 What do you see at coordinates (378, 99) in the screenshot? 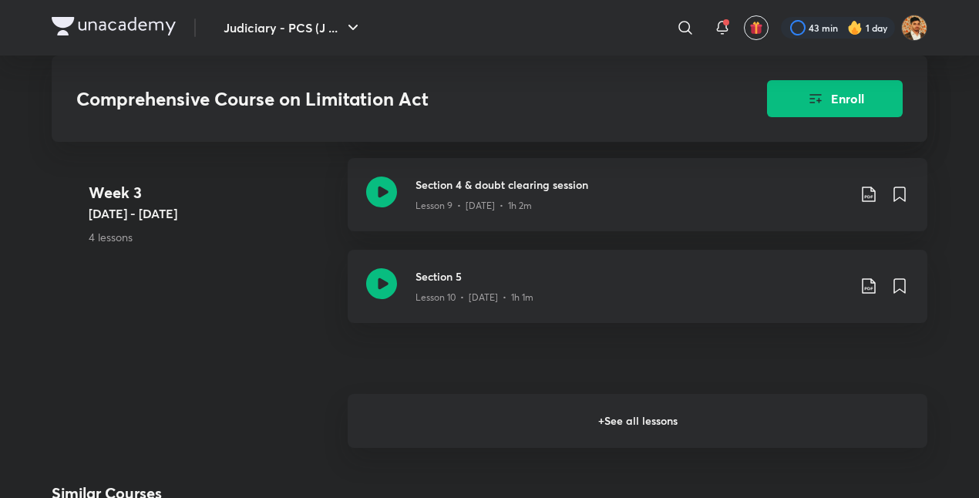
I see `h3: Comprehensive Course on Limitation Act` at bounding box center [378, 99].